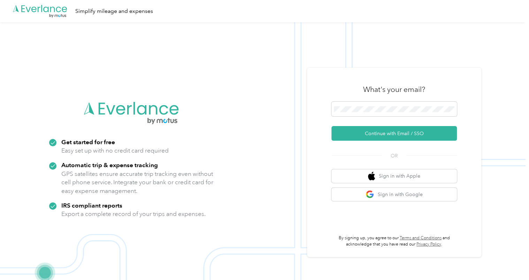  Describe the element at coordinates (394, 194) in the screenshot. I see `button: google logoSign in with Google` at that location.